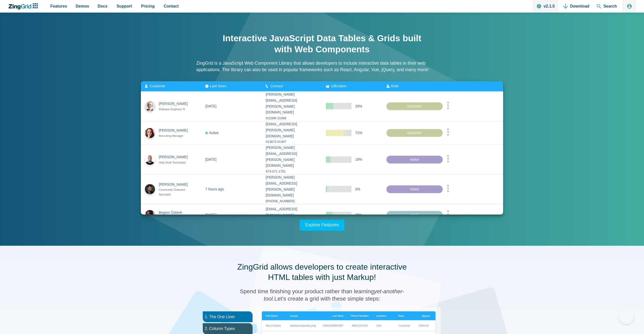 The width and height of the screenshot is (644, 334). I want to click on span: yet-another-tool., so click(334, 295).